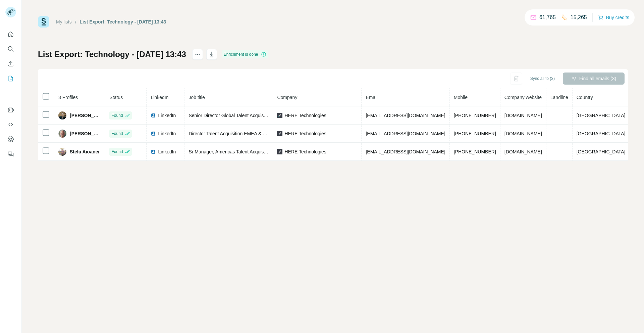 The image size is (644, 333). I want to click on p: 61,765, so click(547, 17).